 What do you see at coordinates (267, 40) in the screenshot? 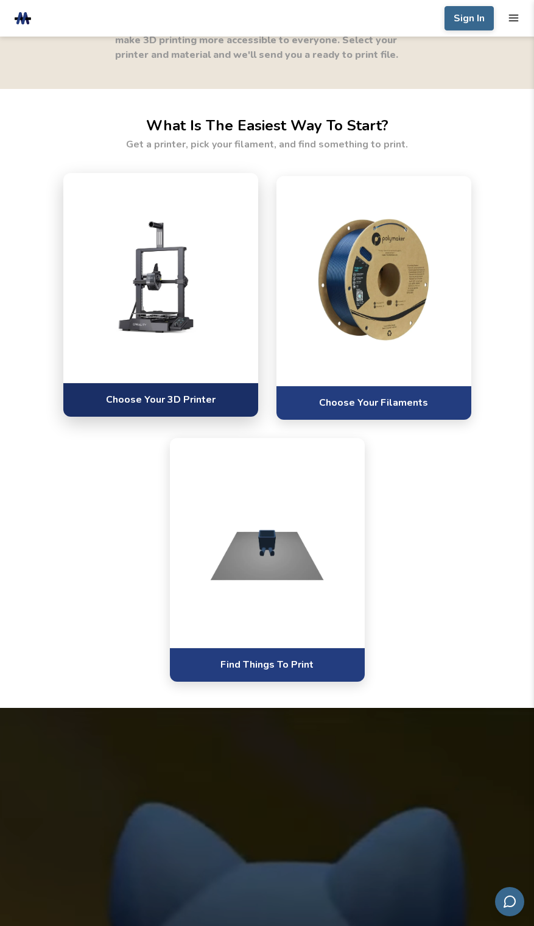
I see `p: Built by a team of ex-Google software engineers, we want to make 3D printing more accessible to e...` at bounding box center [267, 40].